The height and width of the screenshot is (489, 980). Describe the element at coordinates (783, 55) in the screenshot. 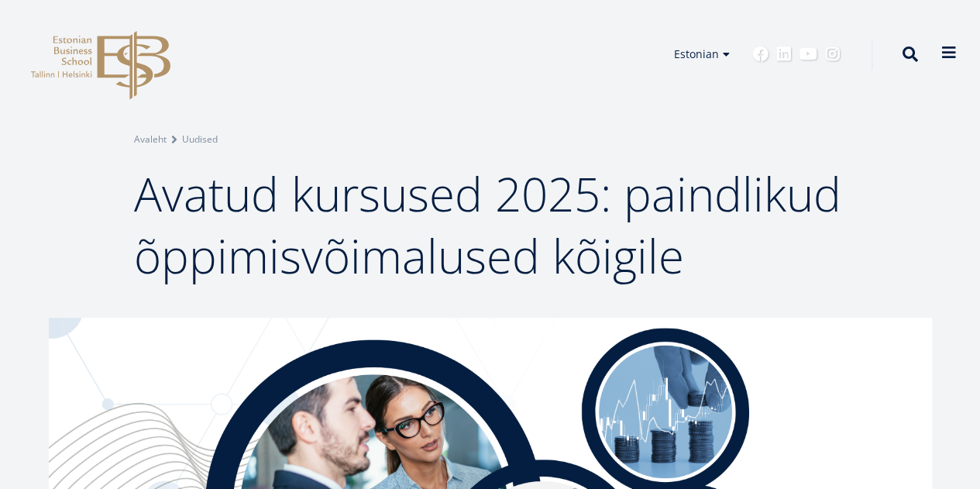

I see `a: Linkedin` at that location.